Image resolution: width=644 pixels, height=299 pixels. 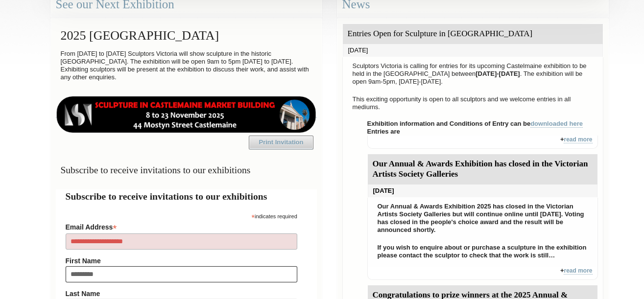 What do you see at coordinates (186, 114) in the screenshot?
I see `img: castlemaine-ldrbd25v2.png` at bounding box center [186, 114].